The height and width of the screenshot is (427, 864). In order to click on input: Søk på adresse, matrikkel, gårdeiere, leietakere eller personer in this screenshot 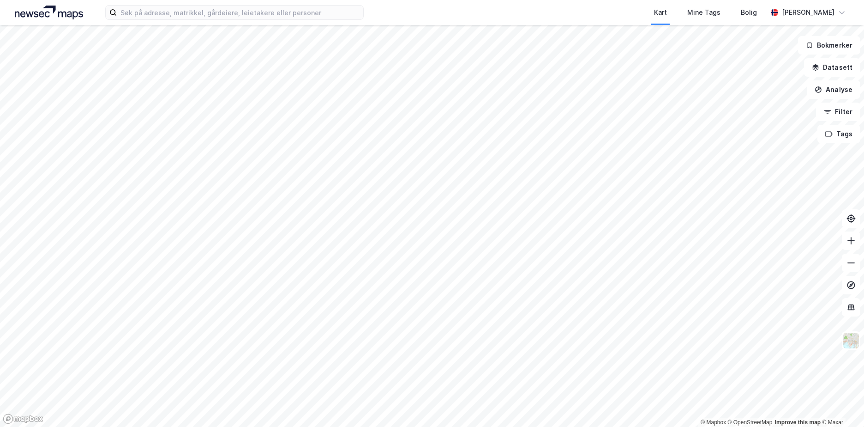, I will do `click(240, 12)`.